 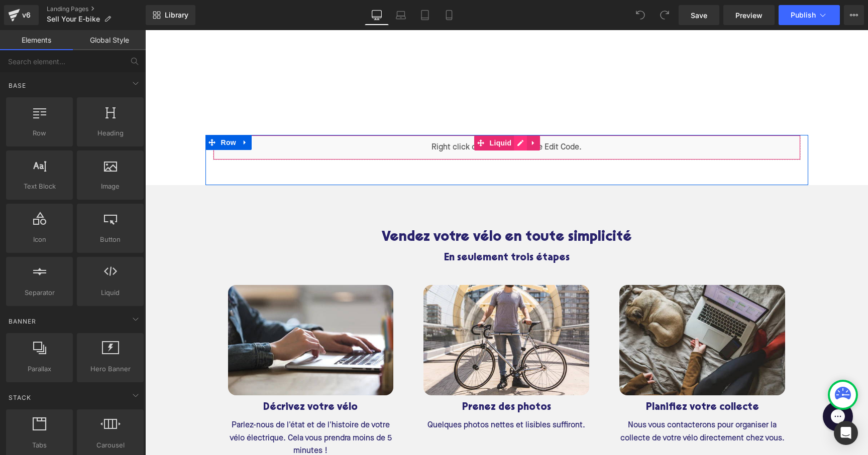 I want to click on span: Heading, so click(x=110, y=133).